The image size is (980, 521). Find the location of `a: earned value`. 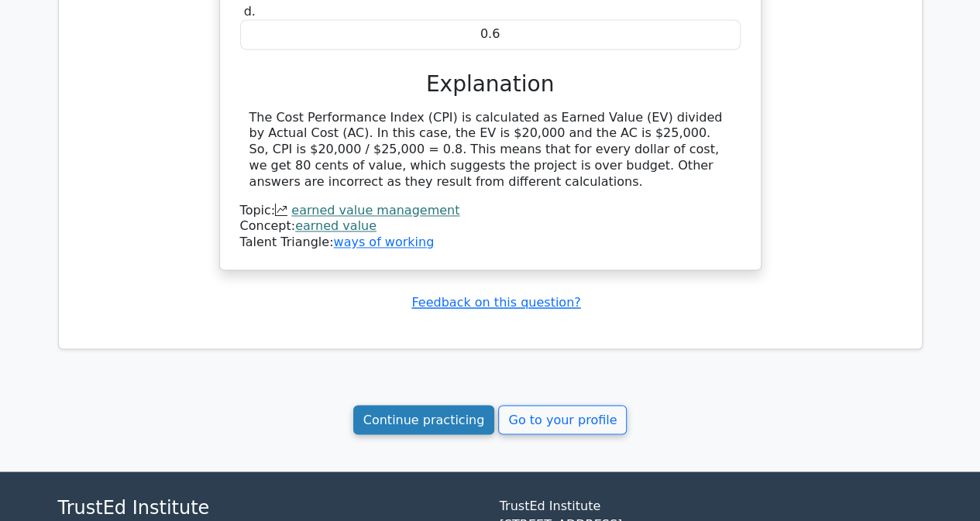

a: earned value is located at coordinates (335, 225).